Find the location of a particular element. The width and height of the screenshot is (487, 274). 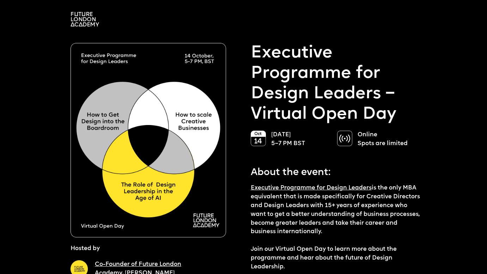

p: Hosted by is located at coordinates (85, 249).